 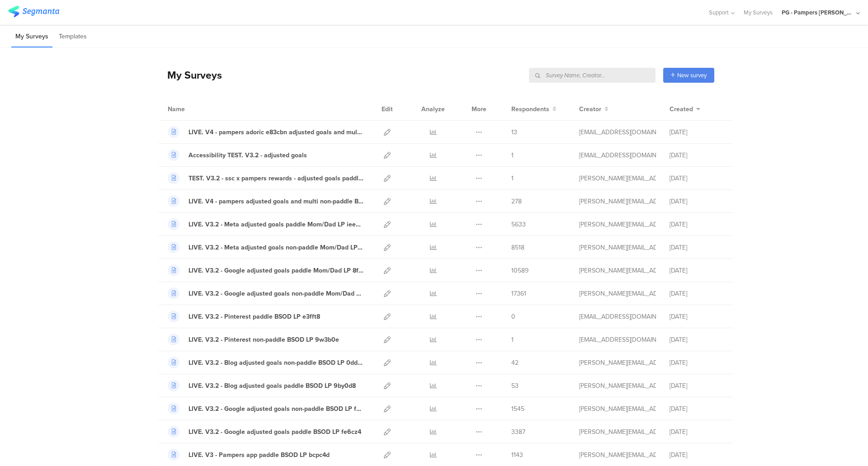 What do you see at coordinates (518, 293) in the screenshot?
I see `span: 17361` at bounding box center [518, 293].